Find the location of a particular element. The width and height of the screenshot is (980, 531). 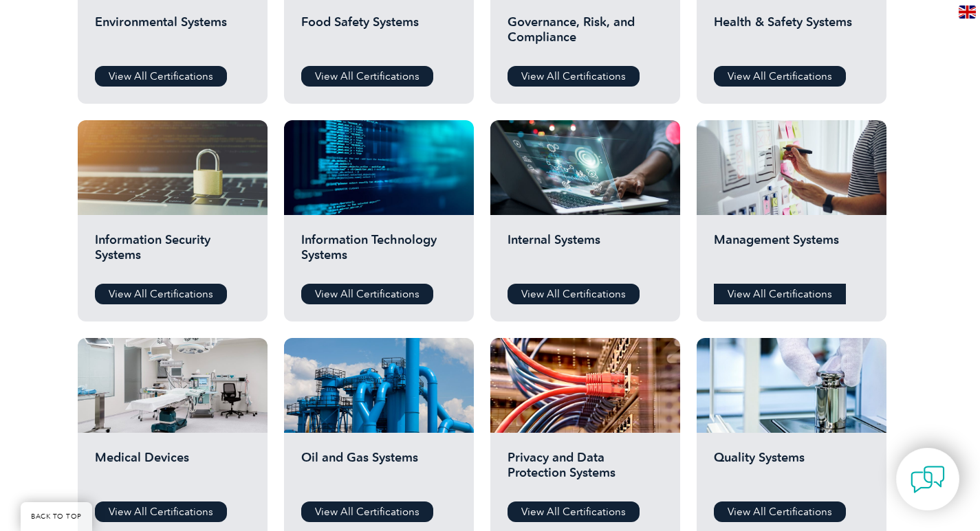

h2: Privacy and Data Protection Systems is located at coordinates (585, 471).